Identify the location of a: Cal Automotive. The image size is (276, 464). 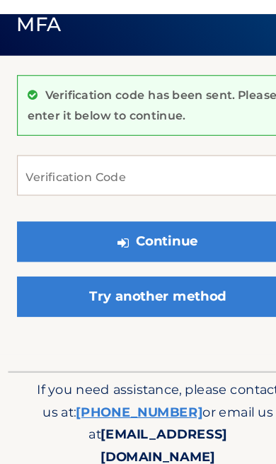
(81, 27).